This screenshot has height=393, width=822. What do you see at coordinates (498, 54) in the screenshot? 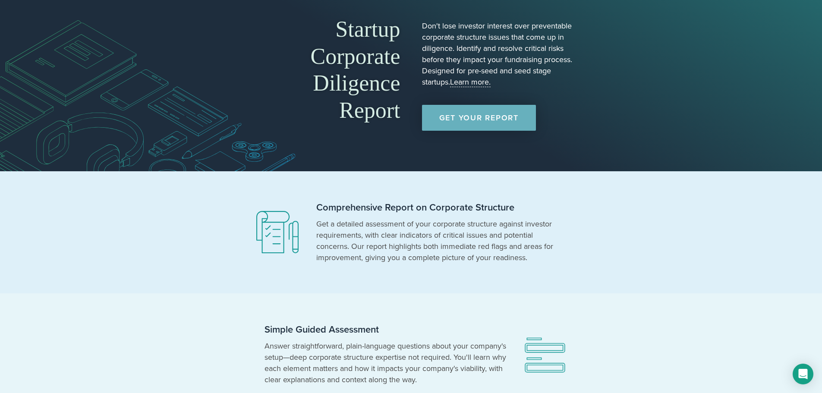
I see `p: Don't lose investor interest over preventable corporate structure issues that come up in diligenc...` at bounding box center [498, 54].